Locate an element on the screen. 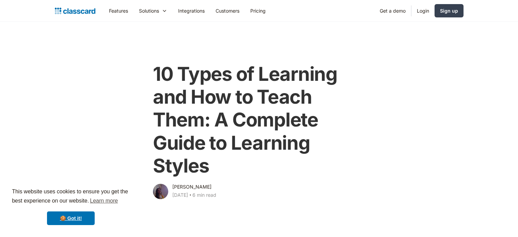  div: cookieconsent is located at coordinates (71, 206).